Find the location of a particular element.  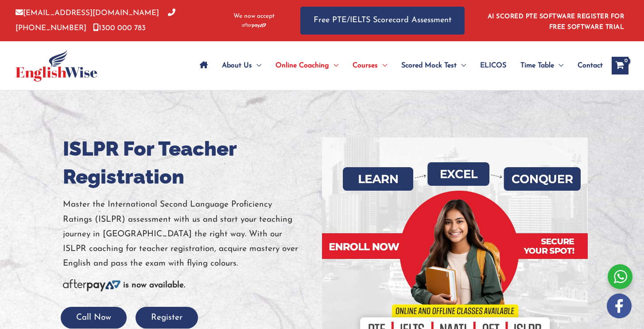

a: 1300 000 783 is located at coordinates (119, 28).